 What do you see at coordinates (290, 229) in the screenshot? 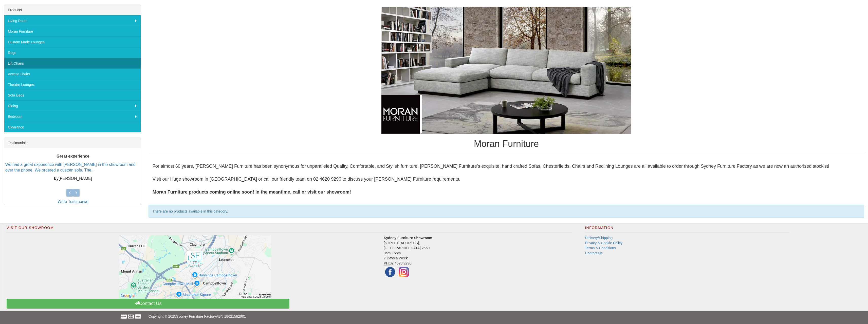
I see `h2: Visit Our Showroom` at bounding box center [290, 229].